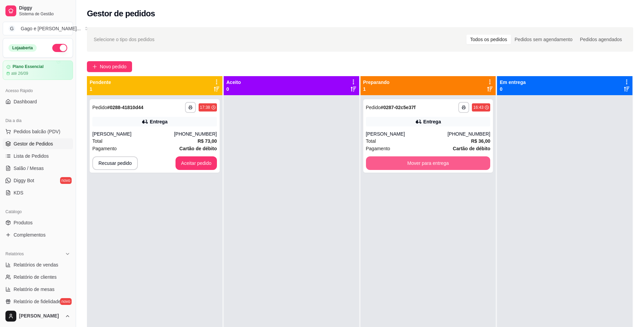  I want to click on strong: # 0288-41810d44, so click(126, 107).